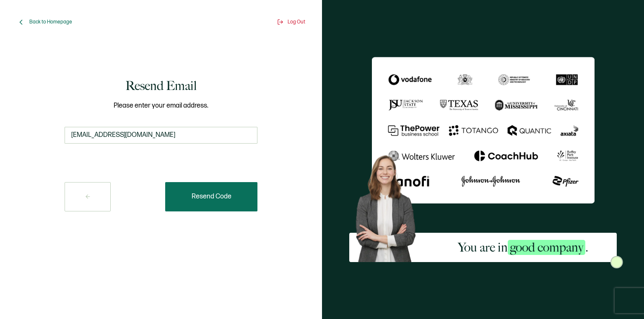 The height and width of the screenshot is (319, 644). What do you see at coordinates (211, 197) in the screenshot?
I see `span: Resend Code` at bounding box center [211, 197].